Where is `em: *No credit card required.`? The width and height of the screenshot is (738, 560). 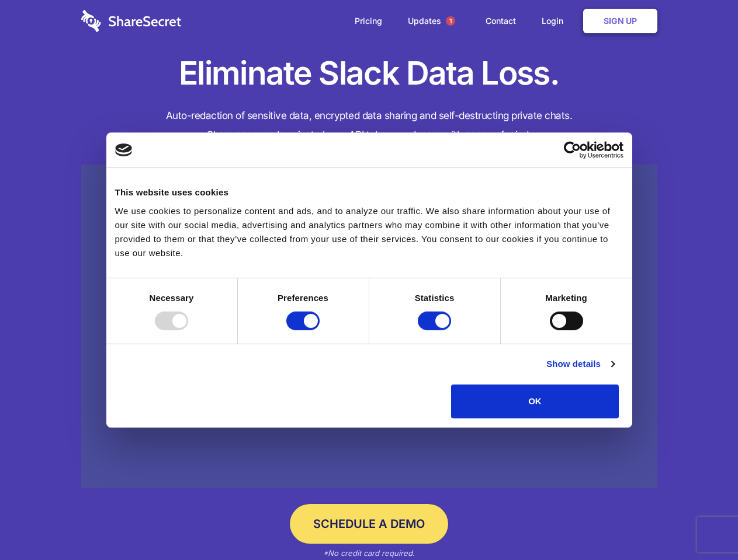
em: *No credit card required. is located at coordinates (368, 553).